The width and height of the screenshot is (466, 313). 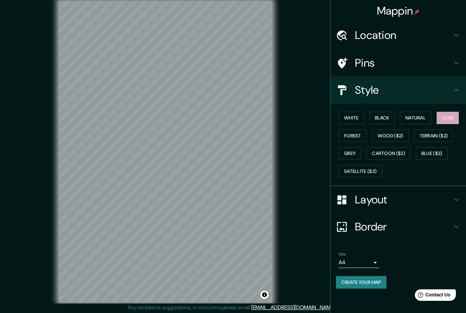 What do you see at coordinates (447, 118) in the screenshot?
I see `button: Love` at bounding box center [447, 118].